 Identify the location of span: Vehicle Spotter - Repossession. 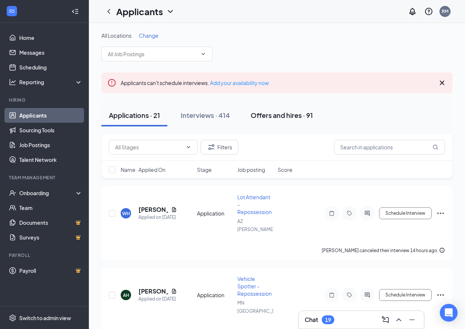
(254, 286).